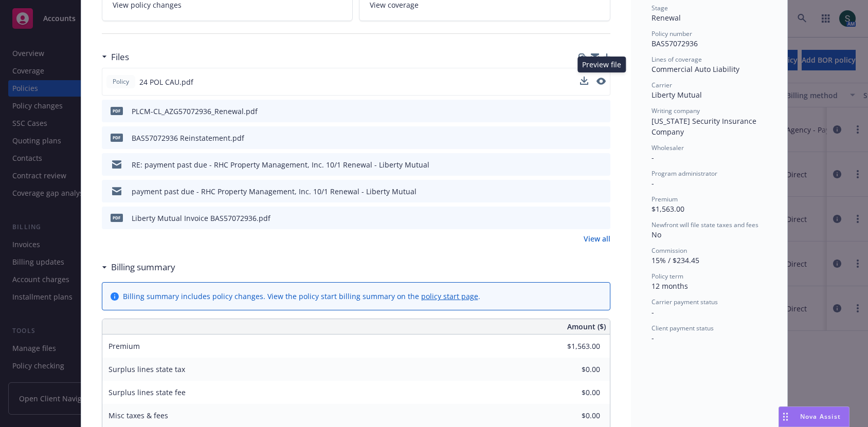  What do you see at coordinates (147, 392) in the screenshot?
I see `span: Surplus lines state fee` at bounding box center [147, 392].